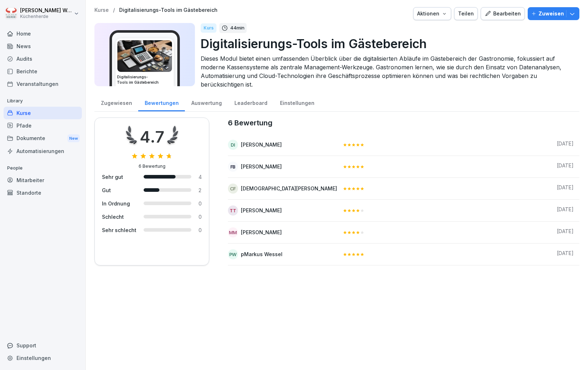 The image size is (588, 370). I want to click on div: TT, so click(233, 210).